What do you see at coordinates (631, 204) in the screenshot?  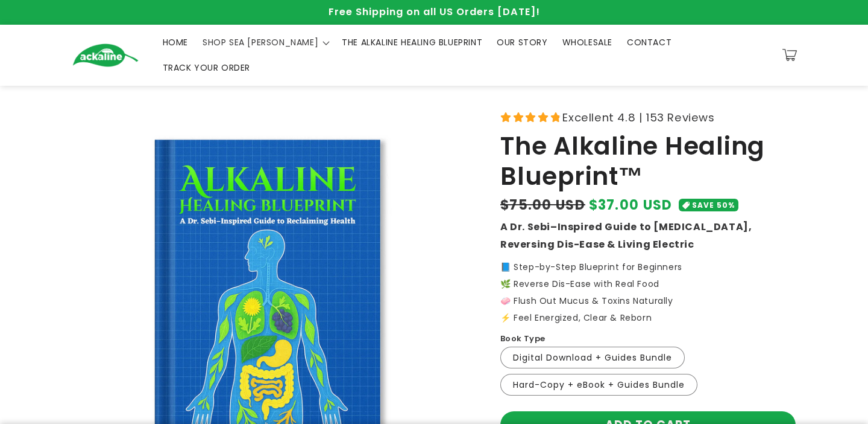 I see `span: $37.00 USD` at bounding box center [631, 204].